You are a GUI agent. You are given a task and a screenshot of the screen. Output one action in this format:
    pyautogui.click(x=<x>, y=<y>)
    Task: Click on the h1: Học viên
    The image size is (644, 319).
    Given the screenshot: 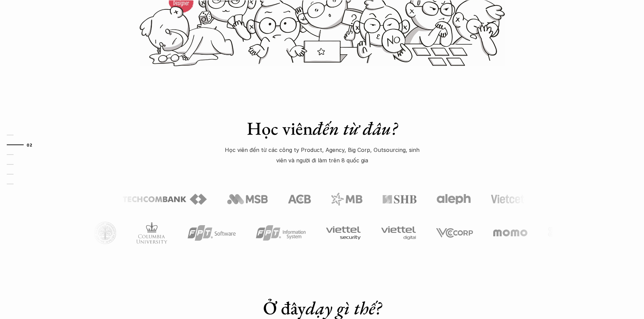 What is the action you would take?
    pyautogui.click(x=322, y=128)
    